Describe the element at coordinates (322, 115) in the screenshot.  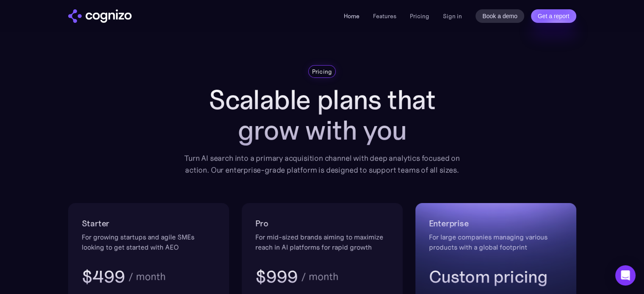
I see `h1: Scalable plans that grow with you` at that location.